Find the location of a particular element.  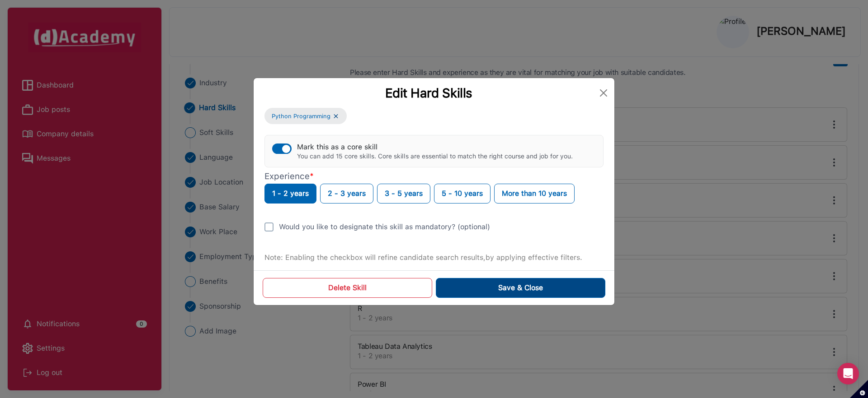

div: Mark this as a core skill is located at coordinates (434, 146).